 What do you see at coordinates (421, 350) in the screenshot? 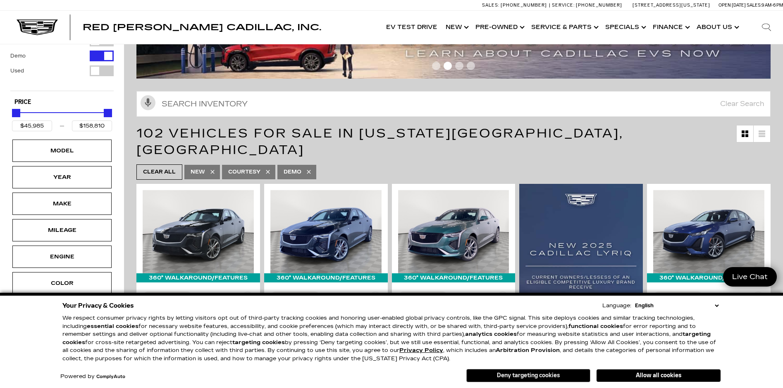
I see `u: Privacy Policy` at bounding box center [421, 350].